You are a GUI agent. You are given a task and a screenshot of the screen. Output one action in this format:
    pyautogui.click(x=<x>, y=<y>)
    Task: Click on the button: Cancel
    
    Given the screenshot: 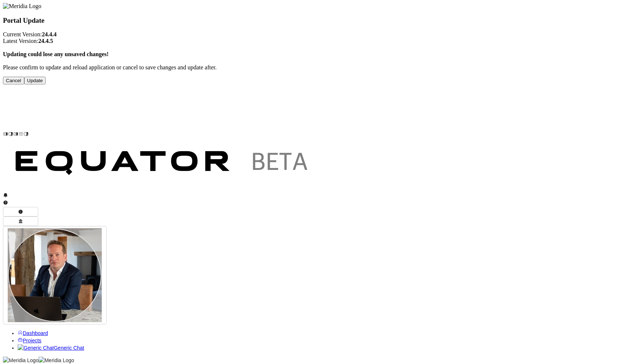 What is the action you would take?
    pyautogui.click(x=14, y=81)
    